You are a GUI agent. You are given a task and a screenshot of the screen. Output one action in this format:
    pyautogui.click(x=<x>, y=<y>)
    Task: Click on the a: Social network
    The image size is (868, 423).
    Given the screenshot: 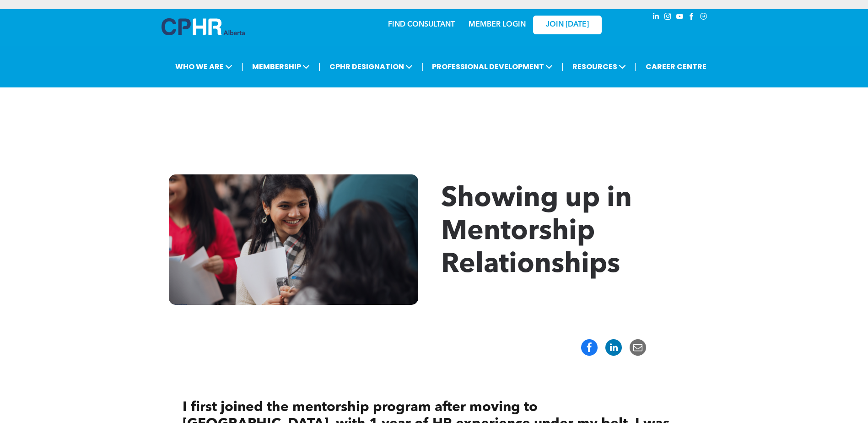 What is the action you would take?
    pyautogui.click(x=704, y=18)
    